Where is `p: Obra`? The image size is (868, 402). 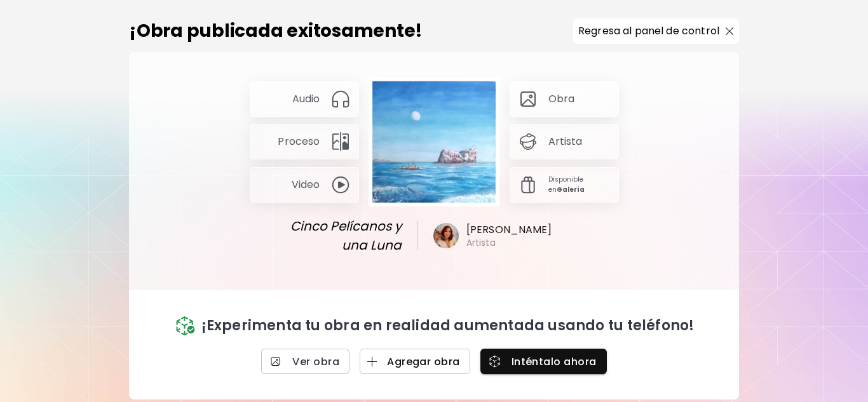 p: Obra is located at coordinates (561, 99).